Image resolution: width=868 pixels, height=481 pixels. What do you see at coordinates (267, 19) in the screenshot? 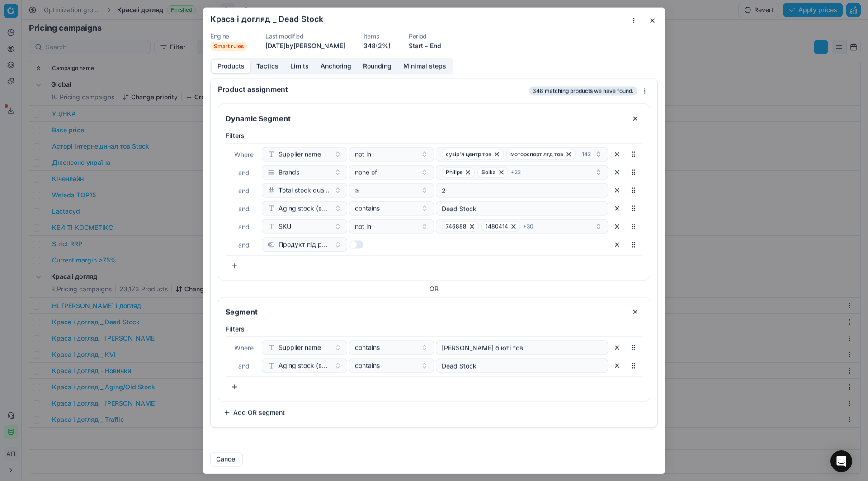
I see `h2: Краса і догляд _ Dead Stock` at bounding box center [267, 19].